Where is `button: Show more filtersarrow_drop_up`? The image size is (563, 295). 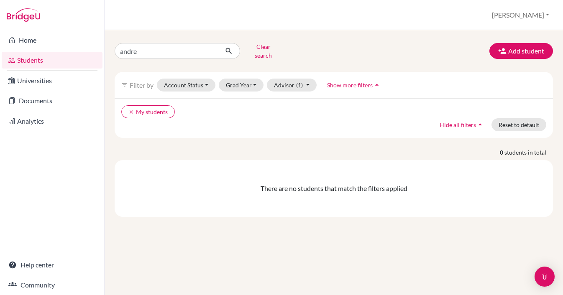
button: Show more filtersarrow_drop_up is located at coordinates (354, 85).